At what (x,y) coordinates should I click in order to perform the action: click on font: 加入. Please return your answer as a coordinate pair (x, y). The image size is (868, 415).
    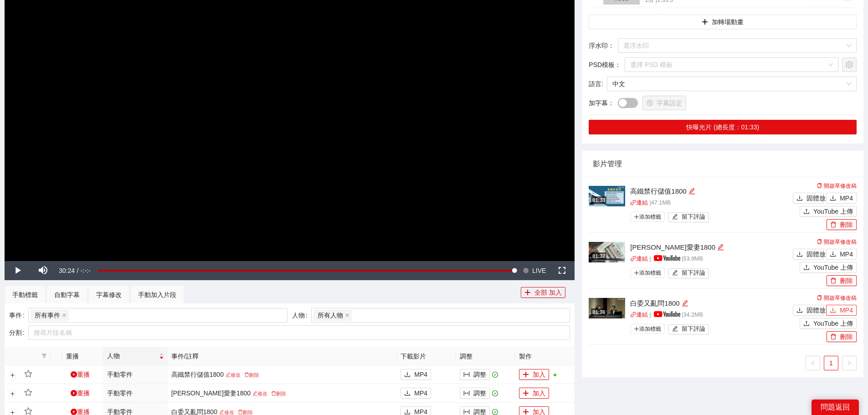
    Looking at the image, I should click on (539, 375).